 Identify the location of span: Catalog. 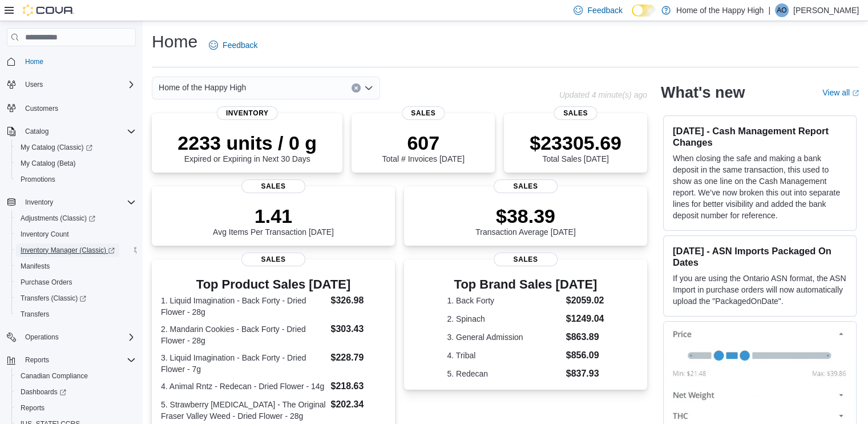
(78, 132).